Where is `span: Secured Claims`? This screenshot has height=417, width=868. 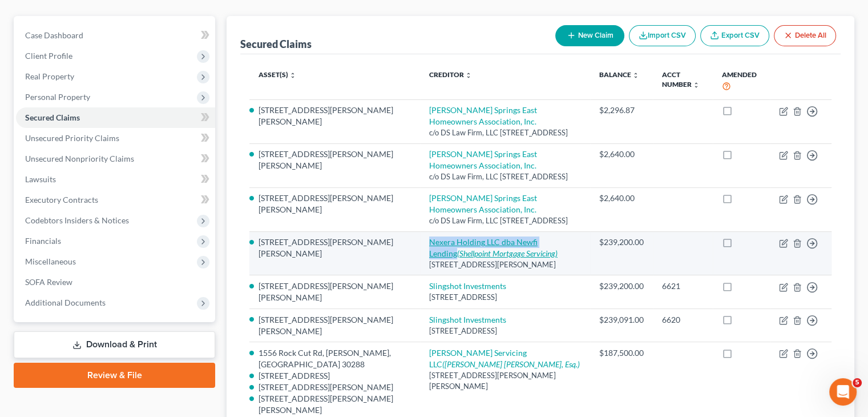 span: Secured Claims is located at coordinates (53, 117).